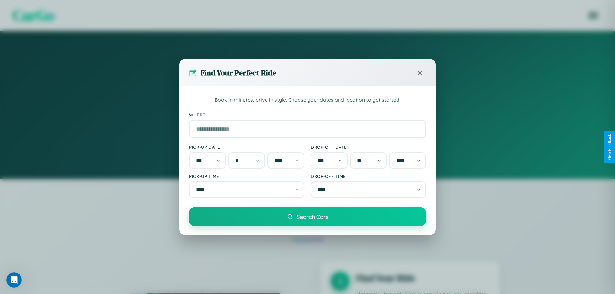  What do you see at coordinates (307, 217) in the screenshot?
I see `button: Search Cars` at bounding box center [307, 217].